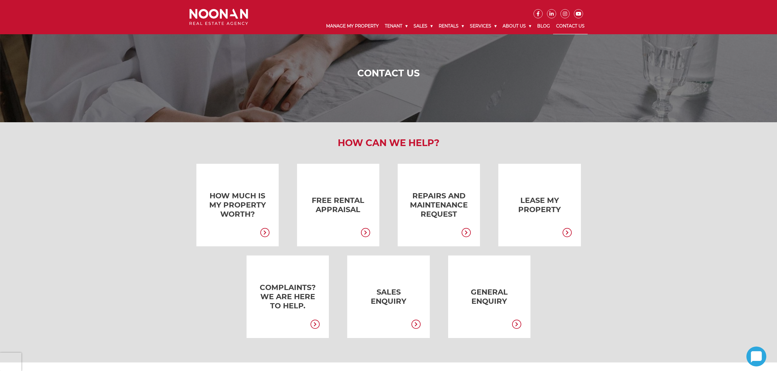 Image resolution: width=777 pixels, height=371 pixels. I want to click on a: About Us, so click(517, 26).